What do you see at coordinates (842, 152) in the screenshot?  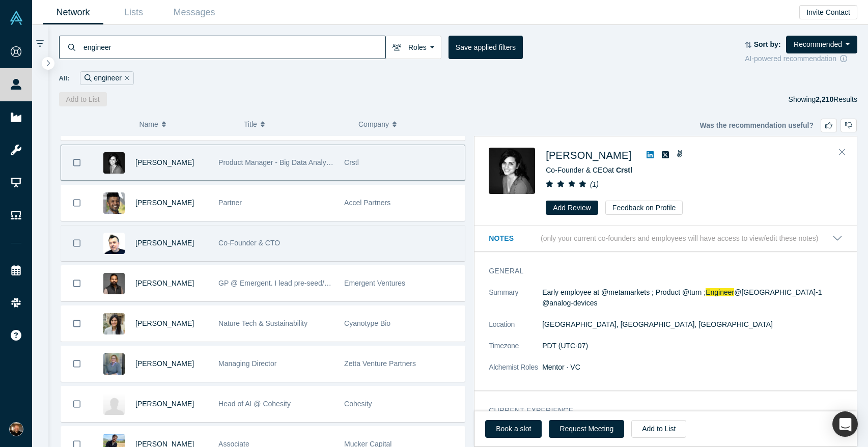 I see `button: Close` at bounding box center [842, 152].